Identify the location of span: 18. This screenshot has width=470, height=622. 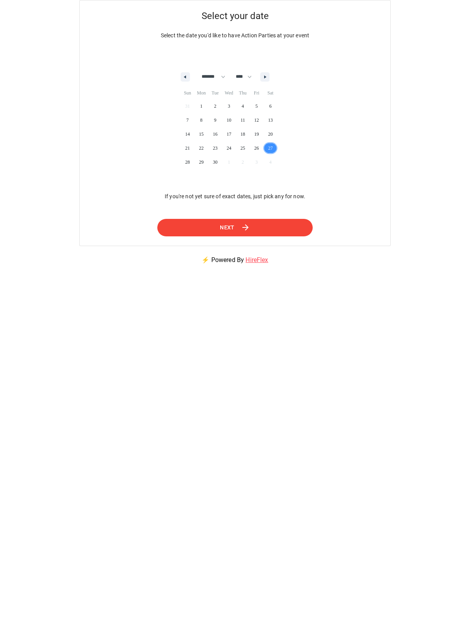
(243, 134).